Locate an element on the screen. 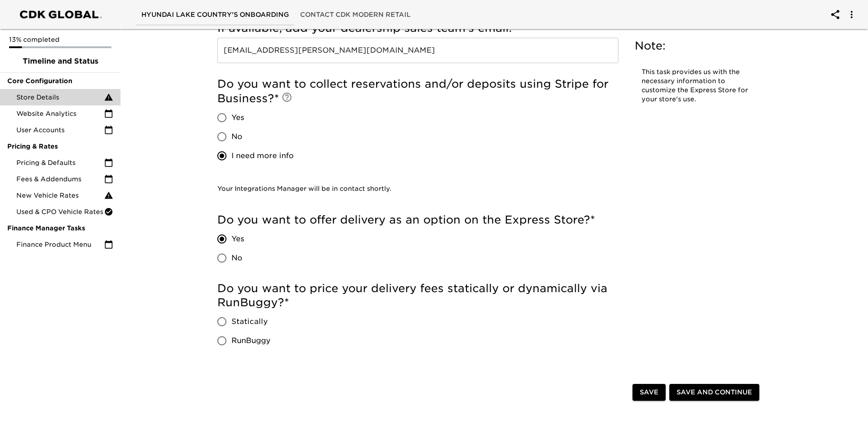  span: Save is located at coordinates (649, 392).